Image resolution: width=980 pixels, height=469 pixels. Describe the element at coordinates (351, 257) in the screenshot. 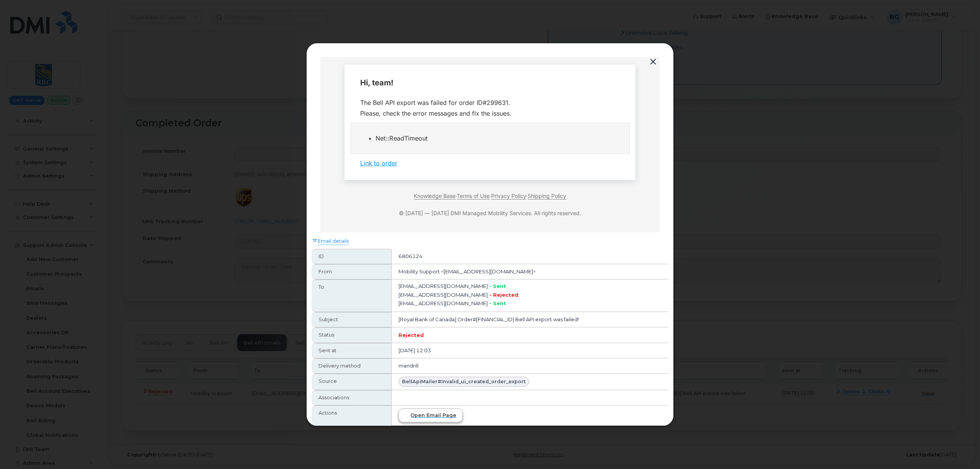

I see `th: ID` at that location.